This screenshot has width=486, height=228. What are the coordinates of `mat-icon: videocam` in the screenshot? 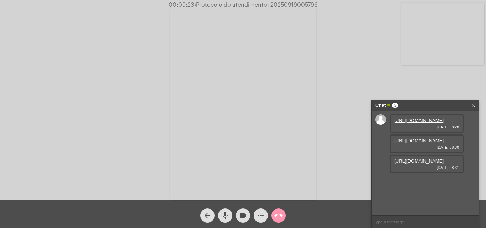 It's located at (243, 215).